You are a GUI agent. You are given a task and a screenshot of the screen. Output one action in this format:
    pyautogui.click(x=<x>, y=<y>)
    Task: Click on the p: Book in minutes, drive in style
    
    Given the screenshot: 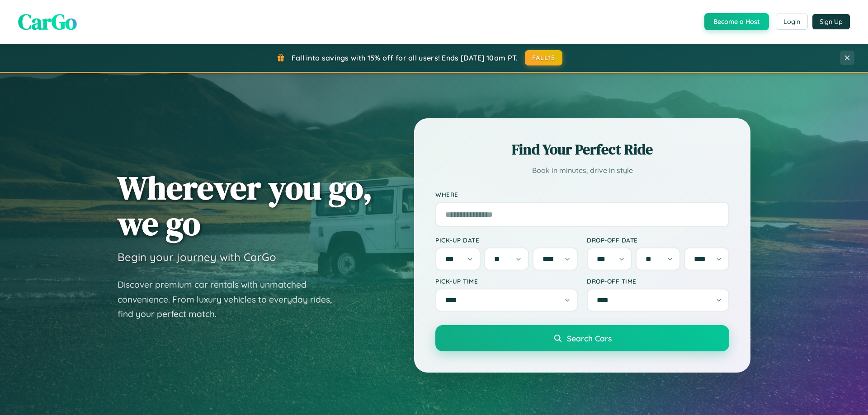 What is the action you would take?
    pyautogui.click(x=582, y=170)
    